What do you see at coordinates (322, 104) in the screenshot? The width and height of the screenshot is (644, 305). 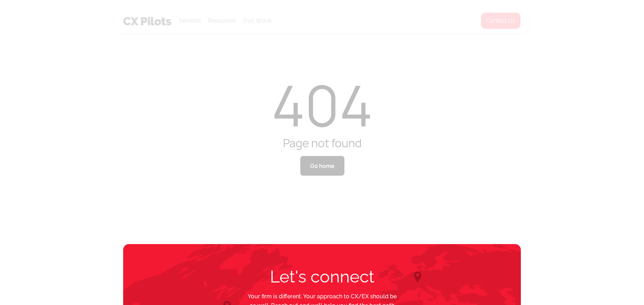 I see `div: 404` at bounding box center [322, 104].